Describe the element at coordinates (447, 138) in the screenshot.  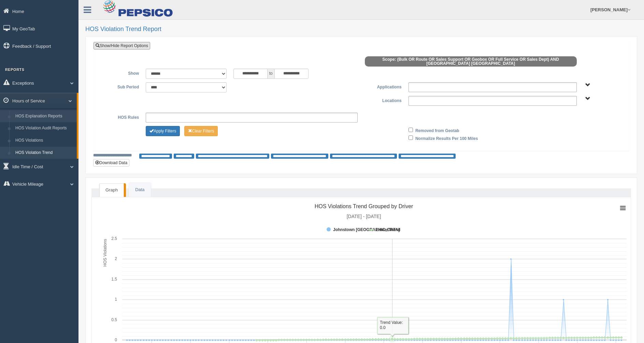
I see `label: Normalize Results Per 100 Miles` at that location.